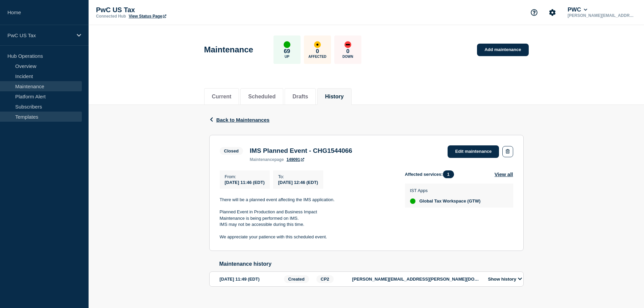 The height and width of the screenshot is (308, 644). What do you see at coordinates (552, 13) in the screenshot?
I see `button: Account settings` at bounding box center [552, 13].